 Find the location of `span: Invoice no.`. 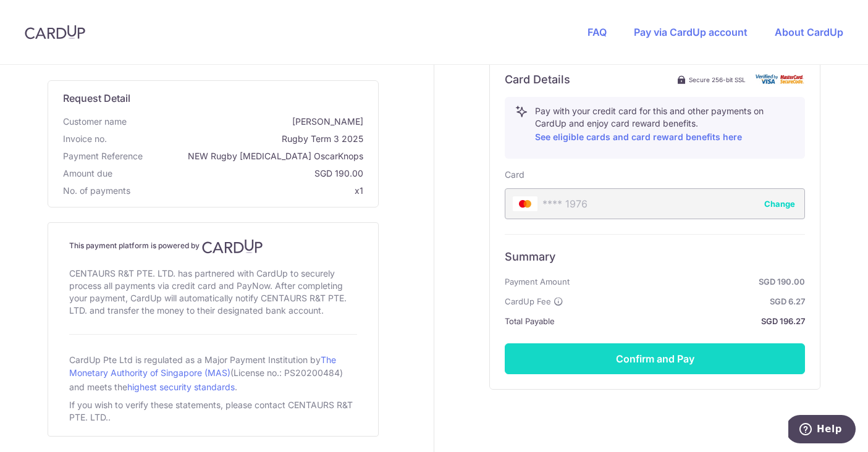

span: Invoice no. is located at coordinates (85, 139).